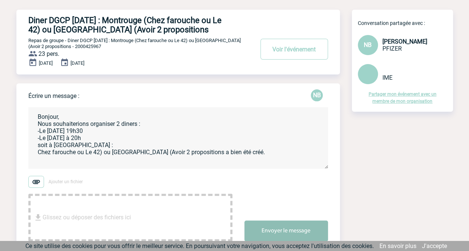 The height and width of the screenshot is (251, 469). I want to click on div: Nathalie BRANIK, so click(317, 95).